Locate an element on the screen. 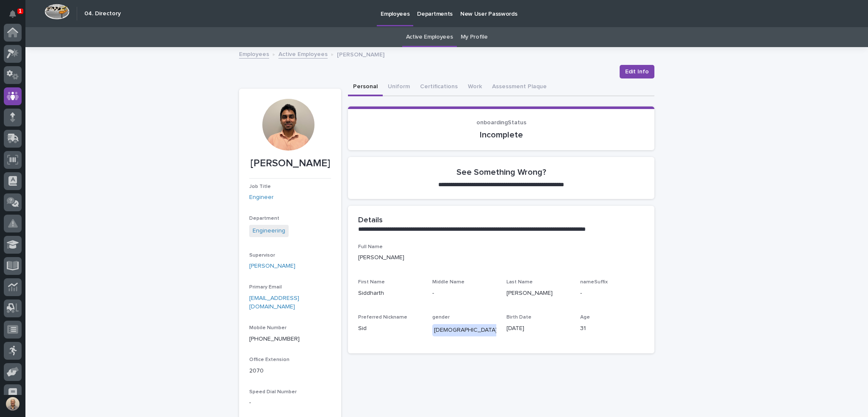 Image resolution: width=868 pixels, height=417 pixels. span: Age is located at coordinates (584, 317).